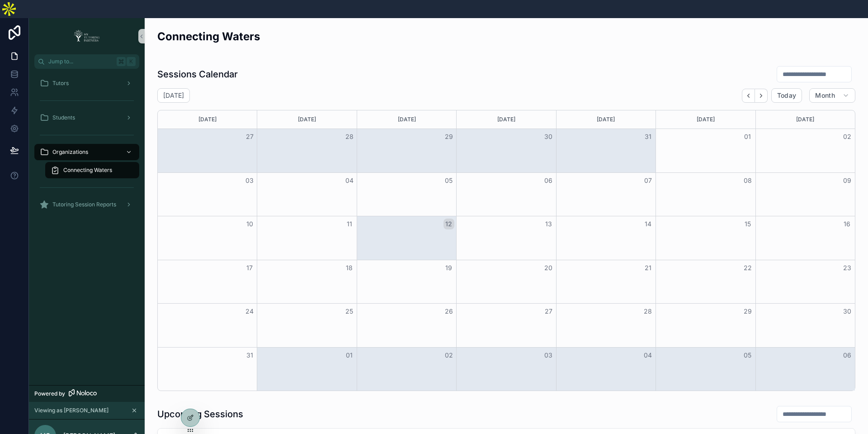 The height and width of the screenshot is (434, 868). I want to click on button: 07, so click(648, 180).